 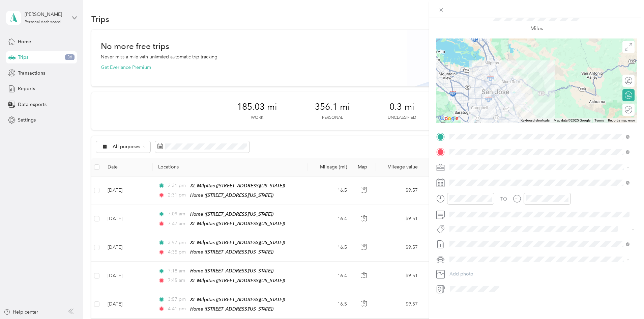 What do you see at coordinates (504, 199) in the screenshot?
I see `div: TO` at bounding box center [504, 199].